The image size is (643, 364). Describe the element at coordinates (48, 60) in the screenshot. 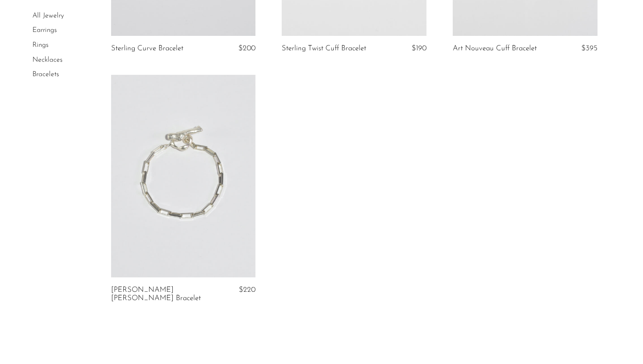

I see `a: Necklaces` at that location.